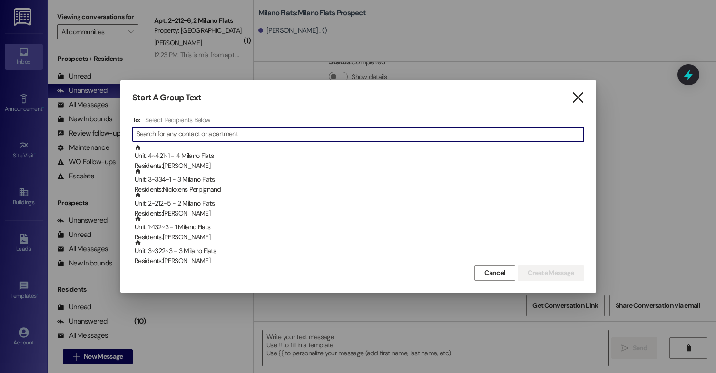  Describe the element at coordinates (358, 180) in the screenshot. I see `div: Unit: 3~334~1 - 3 Milano FlatsResidents:Nickxens Perpignand` at that location.